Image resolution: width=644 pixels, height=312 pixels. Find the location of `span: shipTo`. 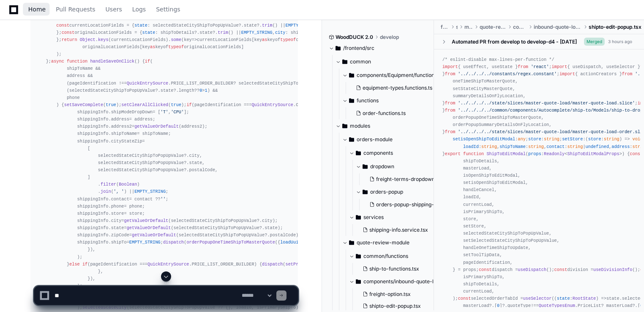

span: shipTo is located at coordinates (119, 242).